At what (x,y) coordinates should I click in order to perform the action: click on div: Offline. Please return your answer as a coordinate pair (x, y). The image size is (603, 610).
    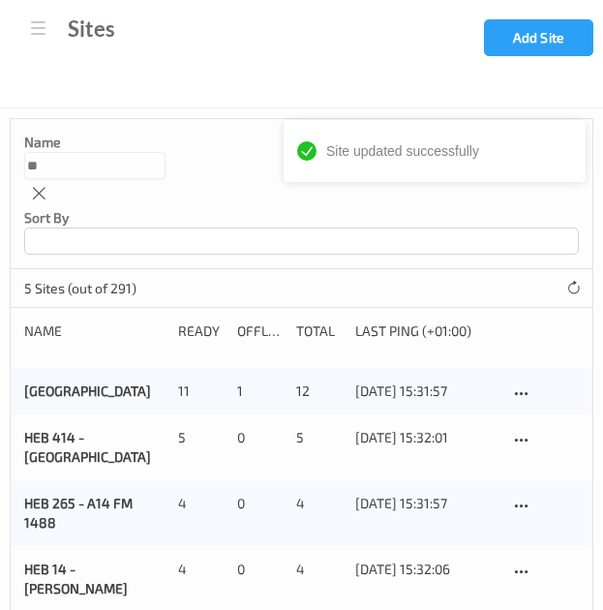
    Looking at the image, I should click on (260, 331).